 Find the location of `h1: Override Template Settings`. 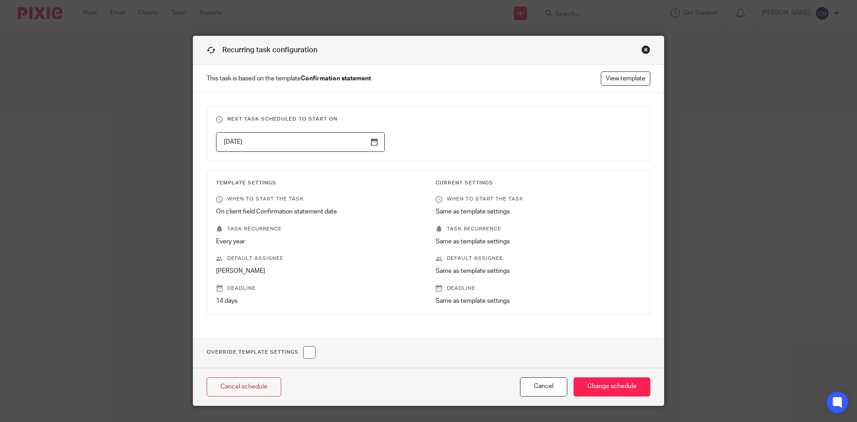

h1: Override Template Settings is located at coordinates (261, 352).